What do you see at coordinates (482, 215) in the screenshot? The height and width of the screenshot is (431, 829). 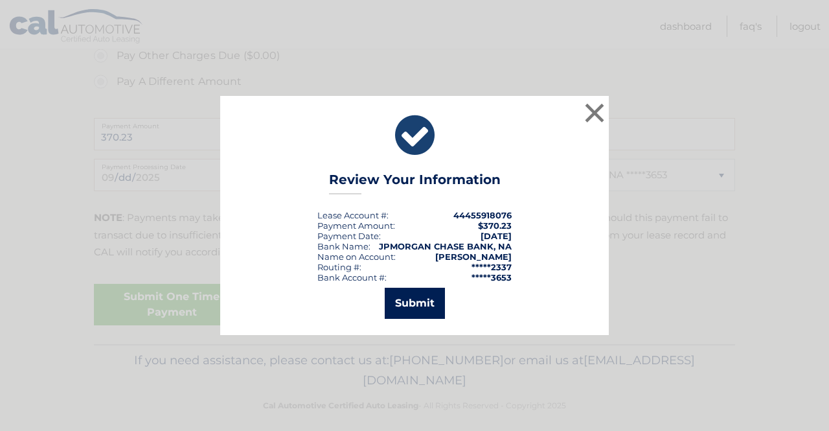 I see `strong: 44455918076` at bounding box center [482, 215].